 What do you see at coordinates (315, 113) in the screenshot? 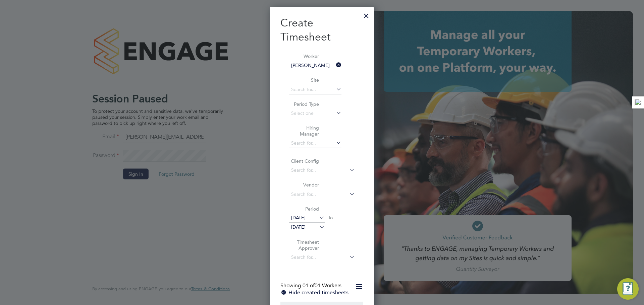
I see `input: Select one` at bounding box center [315, 113].